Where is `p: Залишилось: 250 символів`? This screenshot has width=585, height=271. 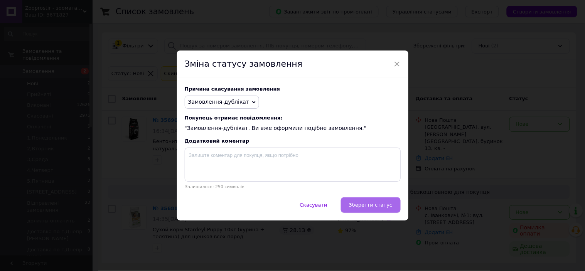 p: Залишилось: 250 символів is located at coordinates (293, 187).